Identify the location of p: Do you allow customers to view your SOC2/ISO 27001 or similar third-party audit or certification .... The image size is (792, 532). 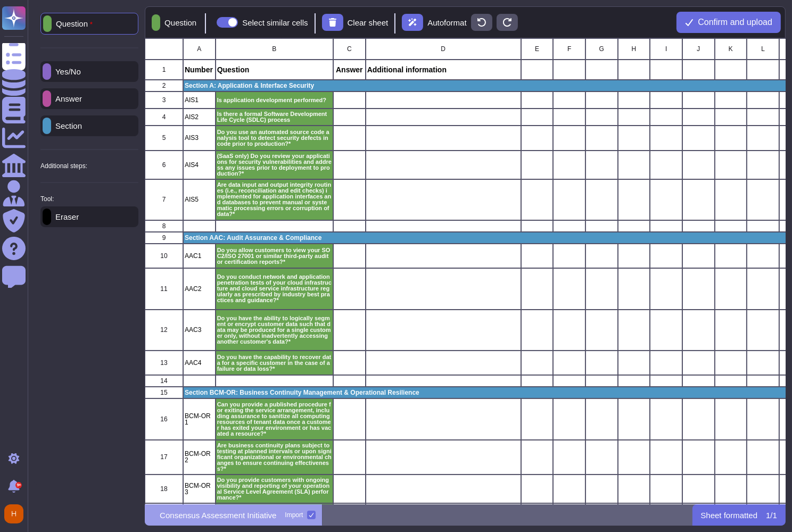
(274, 256).